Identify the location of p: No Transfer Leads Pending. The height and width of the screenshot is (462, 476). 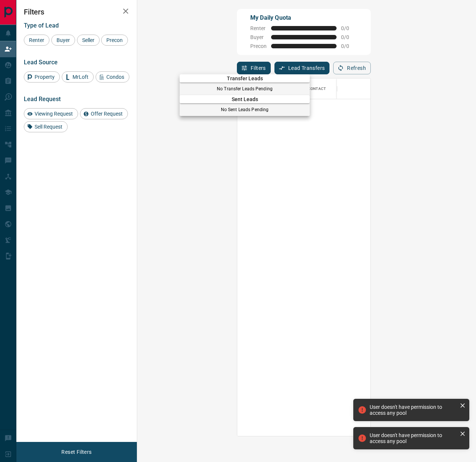
(245, 89).